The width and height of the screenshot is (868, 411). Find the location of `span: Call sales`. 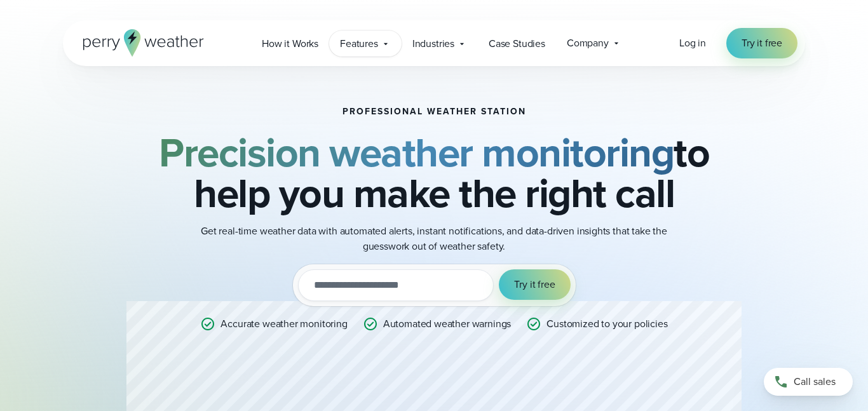

span: Call sales is located at coordinates (814, 382).